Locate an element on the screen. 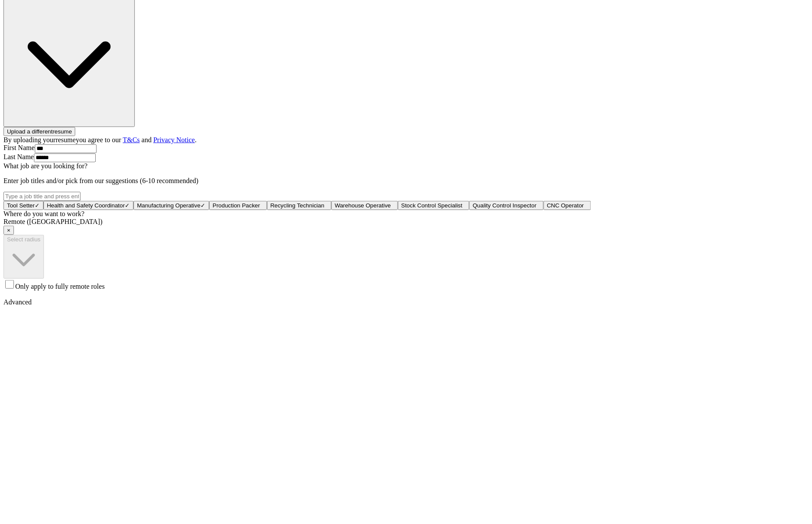  button: CNC Operator is located at coordinates (568, 205).